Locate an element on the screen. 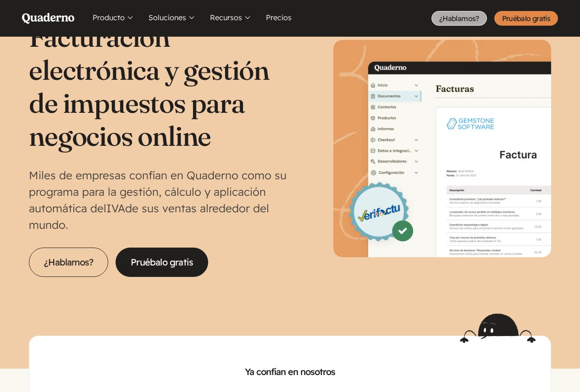 This screenshot has width=580, height=392. abbr: Impuesto sobre el Valor Añadido is located at coordinates (116, 208).